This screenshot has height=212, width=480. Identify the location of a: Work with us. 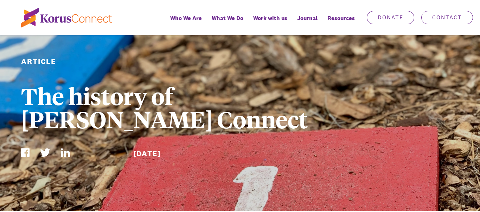
(270, 23).